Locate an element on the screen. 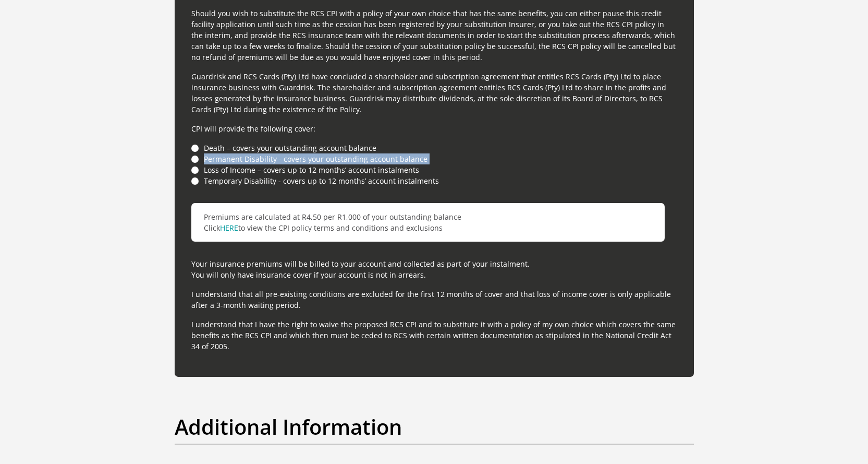  h2: Additional Information is located at coordinates (434, 427).